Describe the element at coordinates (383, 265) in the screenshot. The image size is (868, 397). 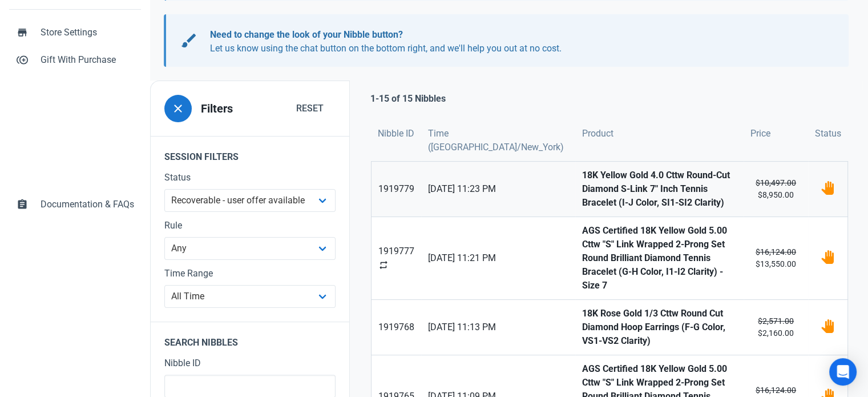
I see `span: repeat` at that location.